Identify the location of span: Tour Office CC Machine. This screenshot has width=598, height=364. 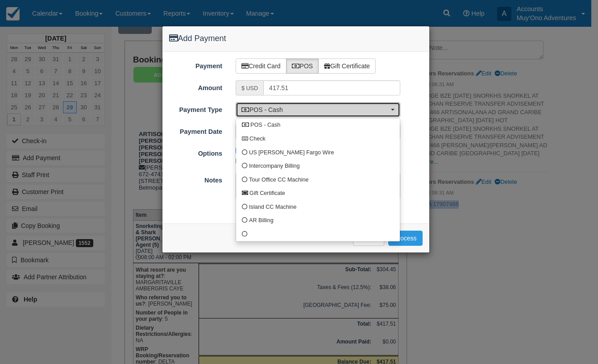
(278, 180).